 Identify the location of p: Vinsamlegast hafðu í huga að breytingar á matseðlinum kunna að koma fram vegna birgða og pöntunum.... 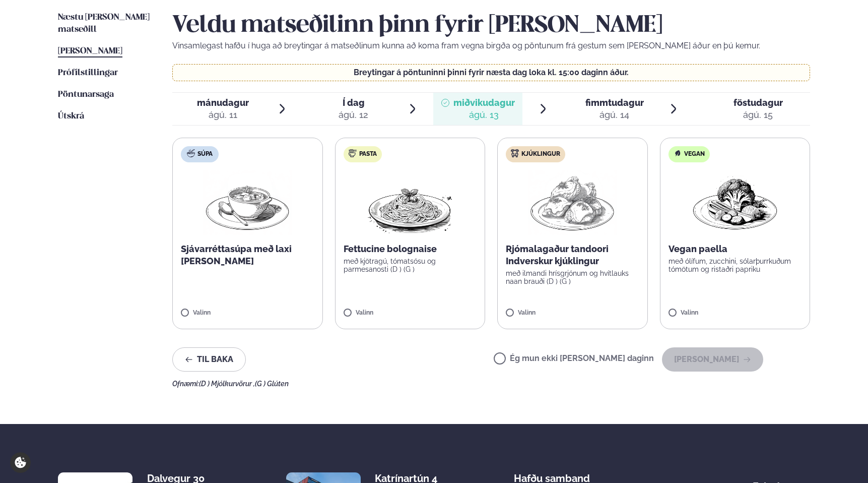
(491, 46).